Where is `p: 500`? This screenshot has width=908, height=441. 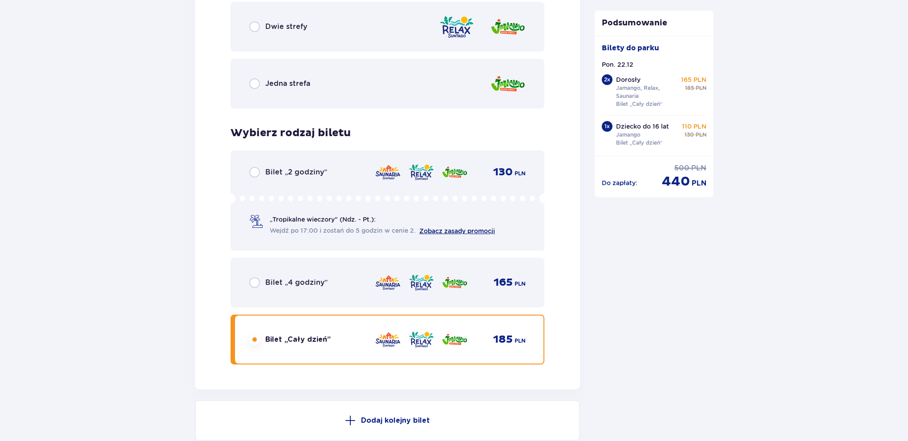
p: 500 is located at coordinates (682, 168).